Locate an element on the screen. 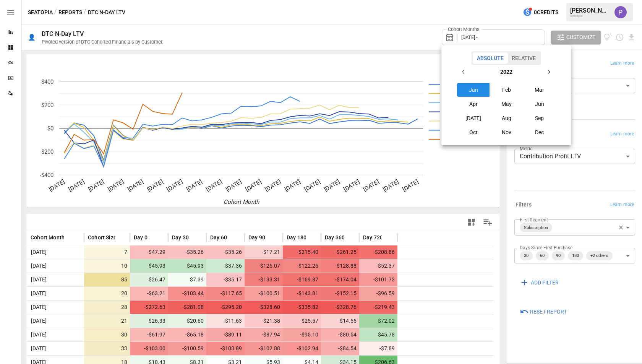 The width and height of the screenshot is (642, 364). button: Aug is located at coordinates (506, 118).